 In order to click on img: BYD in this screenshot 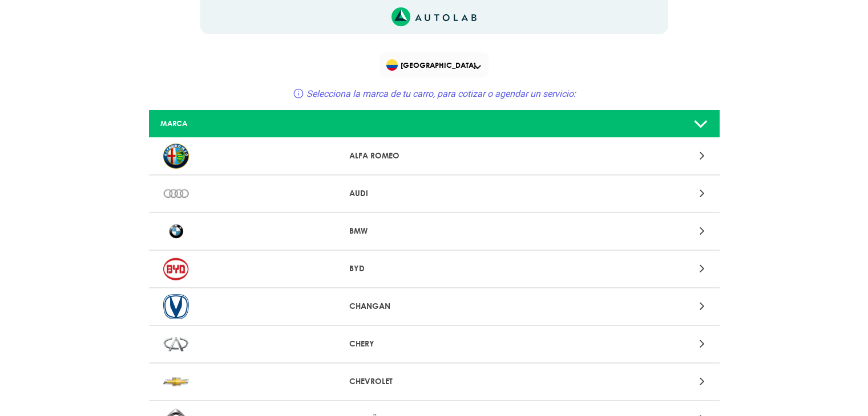, I will do `click(176, 269)`.